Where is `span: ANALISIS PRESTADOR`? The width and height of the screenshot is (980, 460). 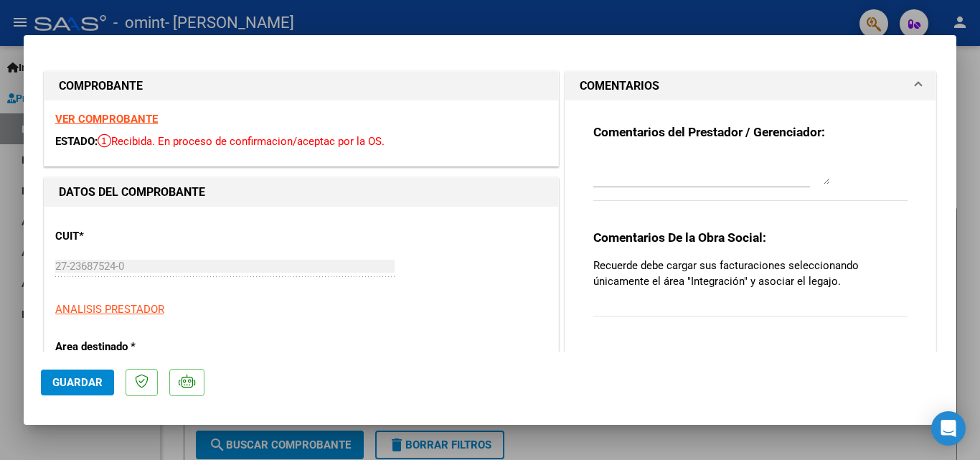
span: ANALISIS PRESTADOR is located at coordinates (110, 309).